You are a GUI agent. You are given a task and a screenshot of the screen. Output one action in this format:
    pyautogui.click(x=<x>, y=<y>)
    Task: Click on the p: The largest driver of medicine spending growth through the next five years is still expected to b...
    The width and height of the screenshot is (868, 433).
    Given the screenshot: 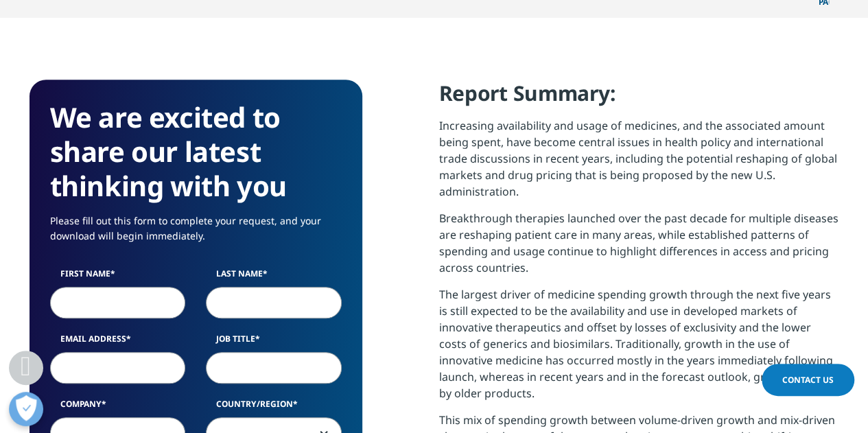 What is the action you would take?
    pyautogui.click(x=639, y=349)
    